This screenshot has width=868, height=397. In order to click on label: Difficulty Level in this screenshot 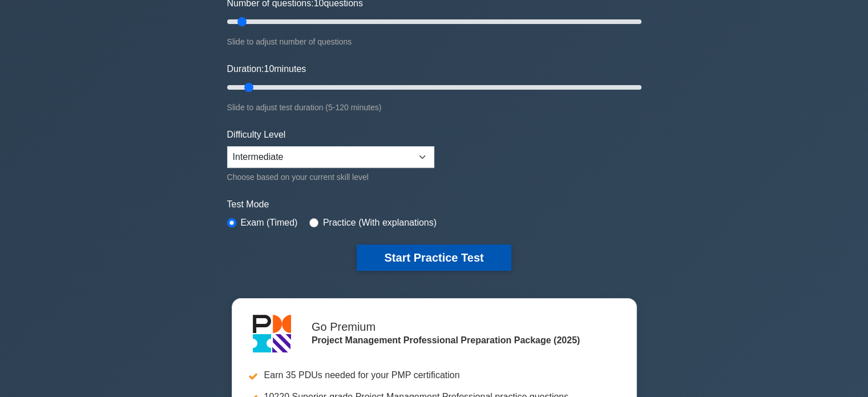, I will do `click(256, 135)`.